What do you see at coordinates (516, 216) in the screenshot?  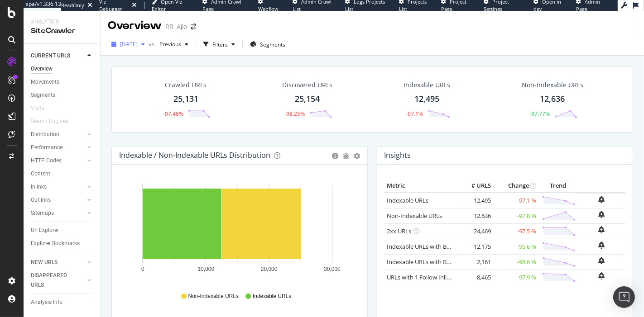 I see `td: -97.8 %` at bounding box center [516, 216].